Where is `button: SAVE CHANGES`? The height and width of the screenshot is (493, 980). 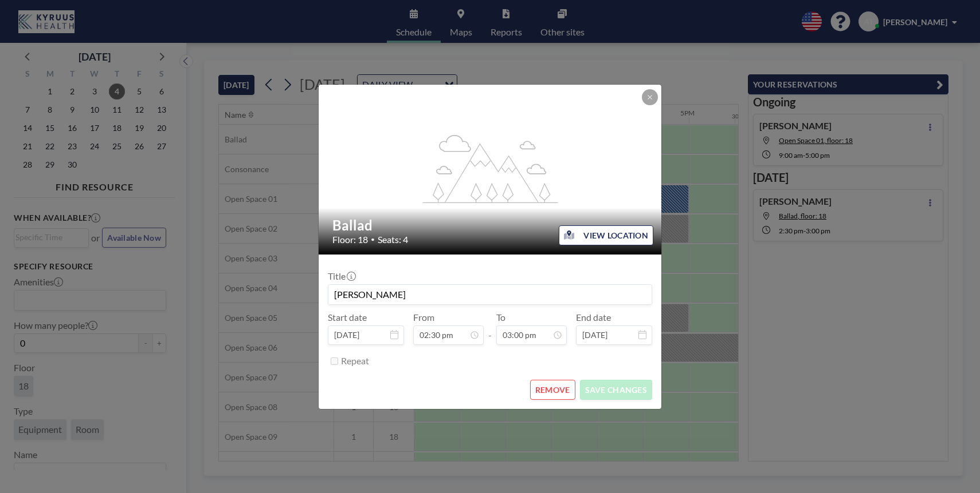
button: SAVE CHANGES is located at coordinates (616, 390).